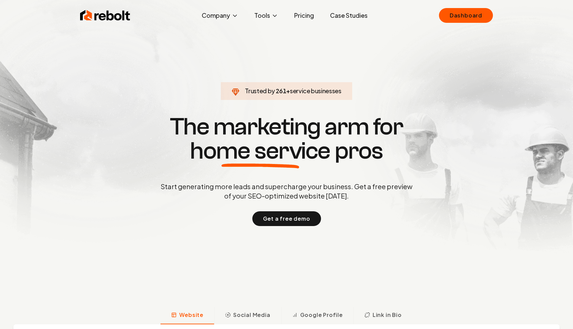 The width and height of the screenshot is (573, 329). I want to click on span: Website, so click(191, 314).